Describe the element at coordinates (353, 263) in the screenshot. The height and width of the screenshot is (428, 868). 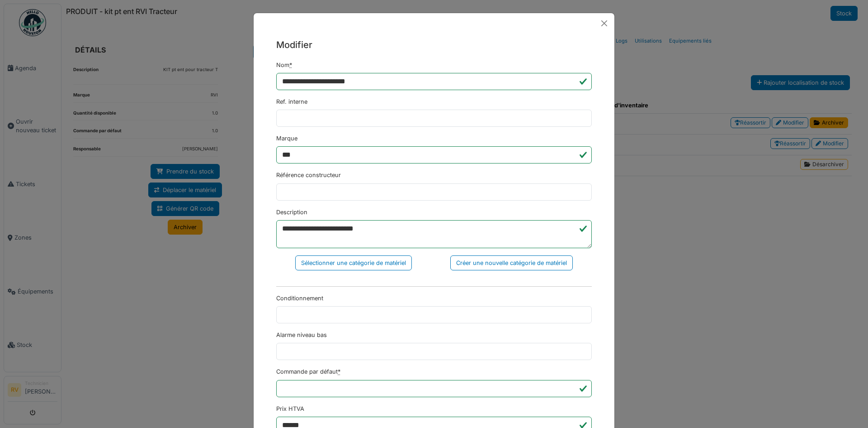
I see `div: Sélectionner une catégorie de matériel` at that location.